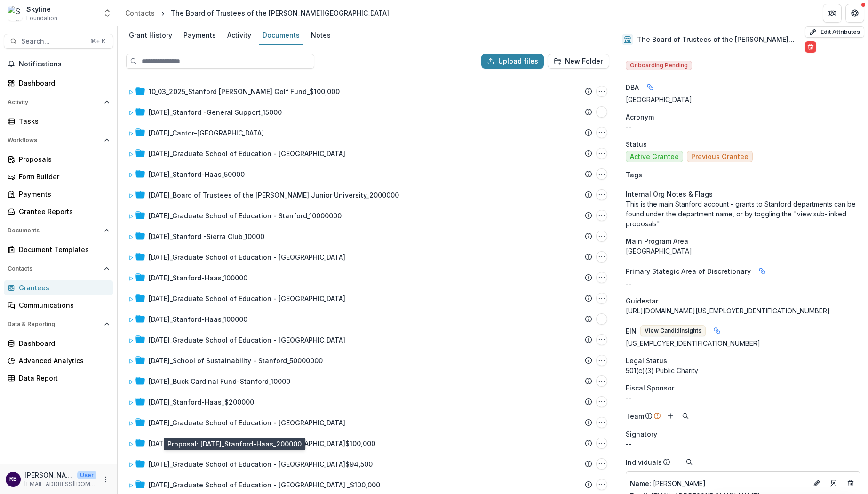  What do you see at coordinates (602, 153) in the screenshot?
I see `button: 12-12-2019_Graduate School of Education - Stanford_100000 Options` at bounding box center [602, 153].